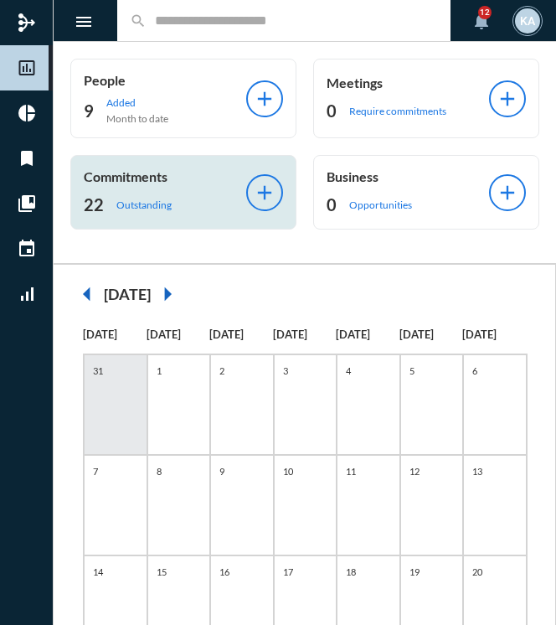  What do you see at coordinates (408, 176) in the screenshot?
I see `p: Business` at bounding box center [408, 176].